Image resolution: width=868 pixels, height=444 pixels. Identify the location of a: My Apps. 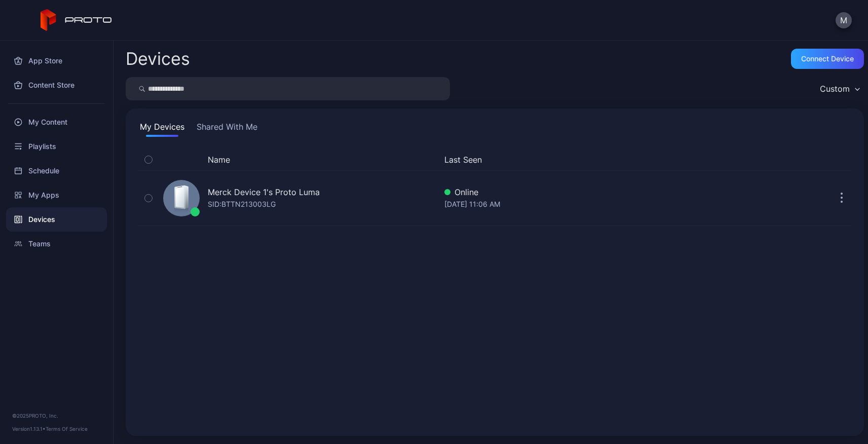
(56, 195).